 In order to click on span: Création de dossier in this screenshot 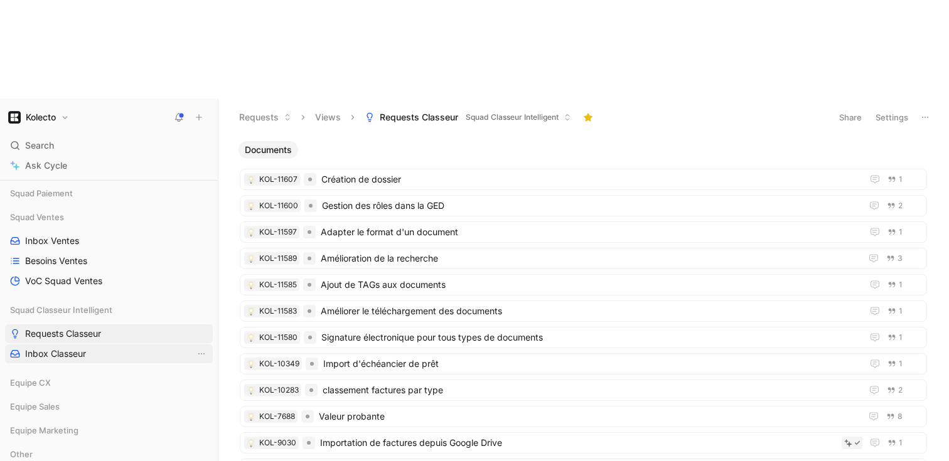, I will do `click(589, 180)`.